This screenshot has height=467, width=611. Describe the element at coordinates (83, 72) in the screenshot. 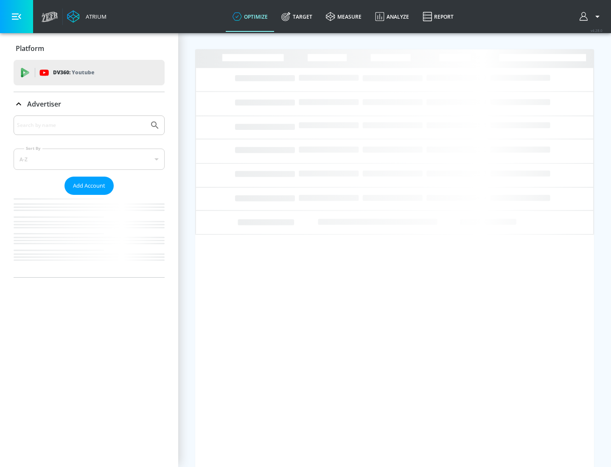

I see `p: Youtube` at that location.